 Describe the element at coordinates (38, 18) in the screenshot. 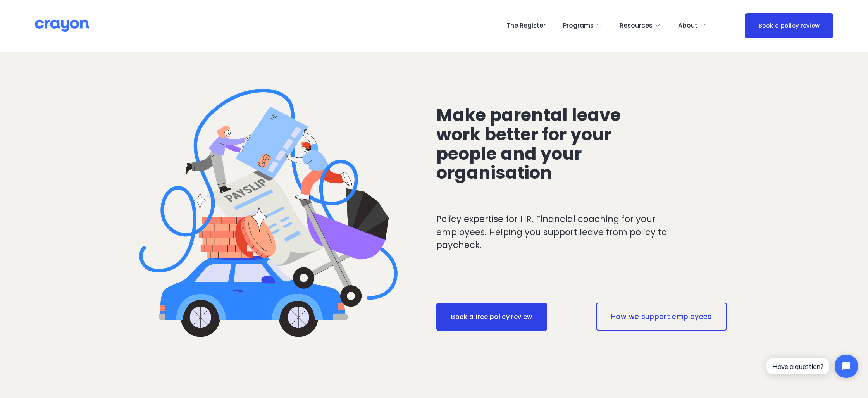

I see `button: Have a question?` at that location.